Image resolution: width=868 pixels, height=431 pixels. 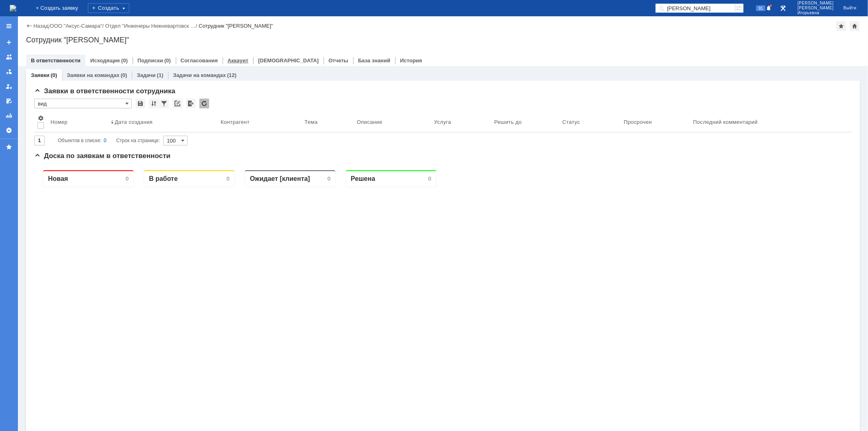 What do you see at coordinates (232, 75) in the screenshot?
I see `div: (12)` at bounding box center [232, 75].